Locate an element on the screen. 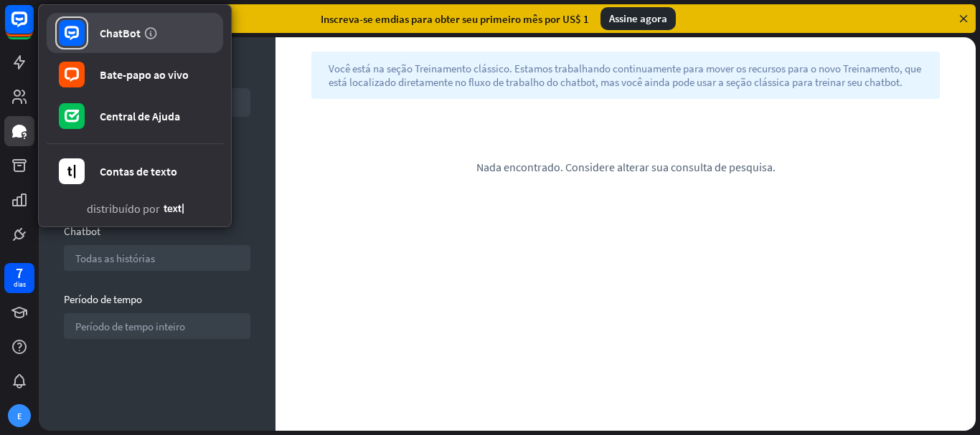 This screenshot has width=980, height=435. font: Todas as histórias is located at coordinates (114, 259).